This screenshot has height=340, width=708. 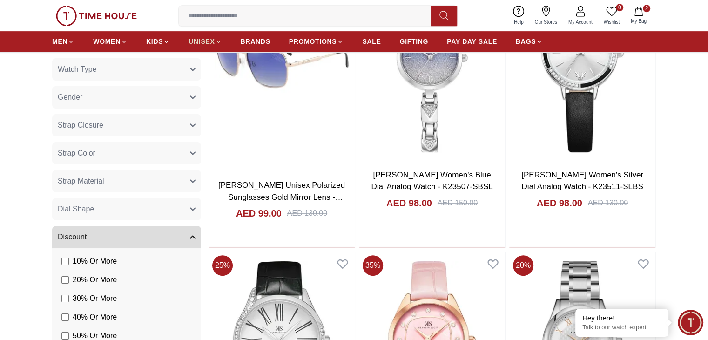 What do you see at coordinates (259, 213) in the screenshot?
I see `h4: AED 99.00` at bounding box center [259, 213].